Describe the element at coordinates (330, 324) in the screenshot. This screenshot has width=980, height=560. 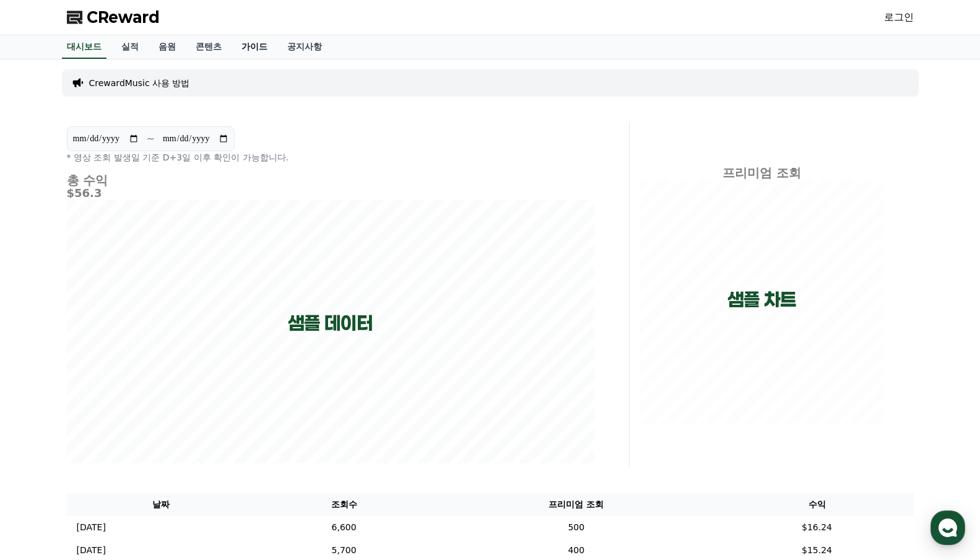
I see `p: 샘플 데이터` at that location.